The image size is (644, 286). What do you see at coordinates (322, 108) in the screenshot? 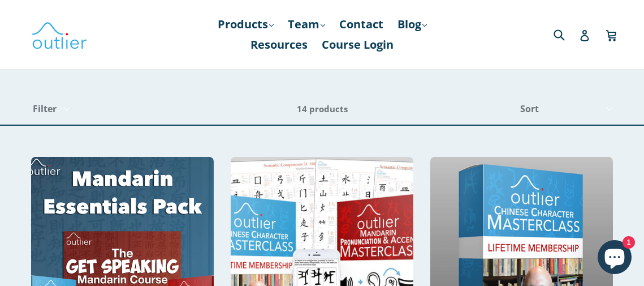
I see `span: 14 products` at bounding box center [322, 108].